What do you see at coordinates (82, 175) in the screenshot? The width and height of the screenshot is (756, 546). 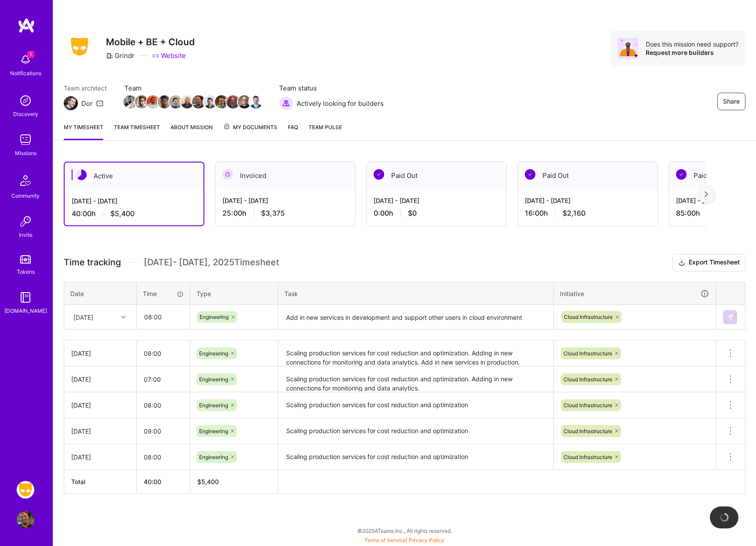 I see `img: Active` at bounding box center [82, 175].